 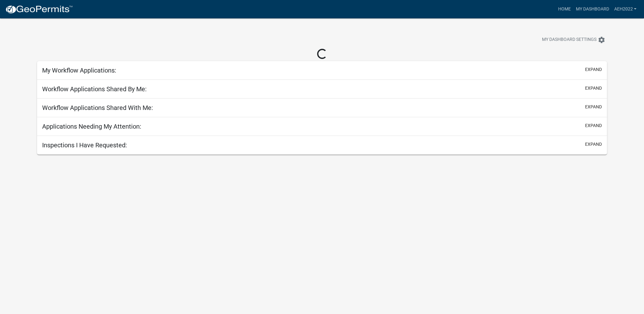 What do you see at coordinates (97, 108) in the screenshot?
I see `h5: Workflow Applications Shared With Me:` at bounding box center [97, 108].